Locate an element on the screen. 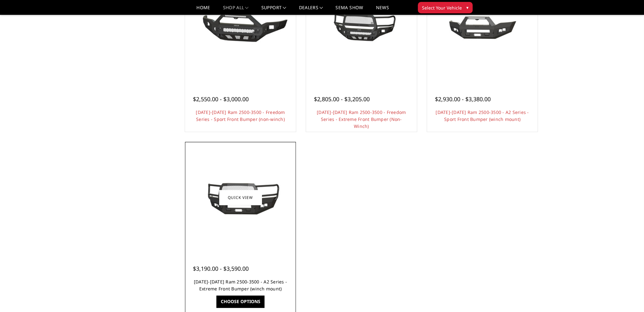 This screenshot has height=312, width=644. span: $2,550.00 - $3,000.00 is located at coordinates (221, 99).